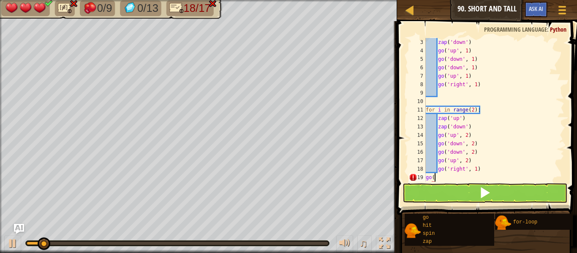 This screenshot has height=253, width=577. Describe the element at coordinates (65, 8) in the screenshot. I see `li: No code problems.` at that location.